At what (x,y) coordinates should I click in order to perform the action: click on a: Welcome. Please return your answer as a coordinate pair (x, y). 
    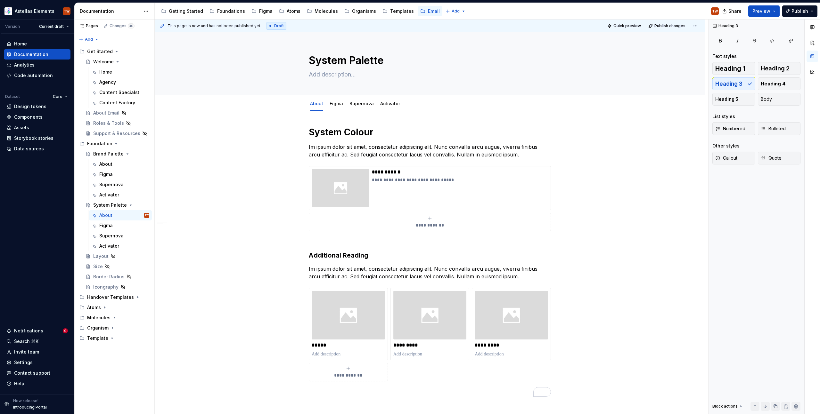
    Looking at the image, I should click on (117, 62).